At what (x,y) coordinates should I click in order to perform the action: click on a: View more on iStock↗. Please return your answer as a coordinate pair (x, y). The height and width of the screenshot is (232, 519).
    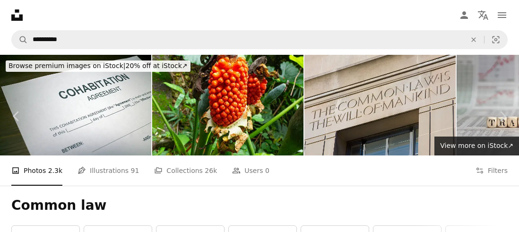
    Looking at the image, I should click on (477, 146).